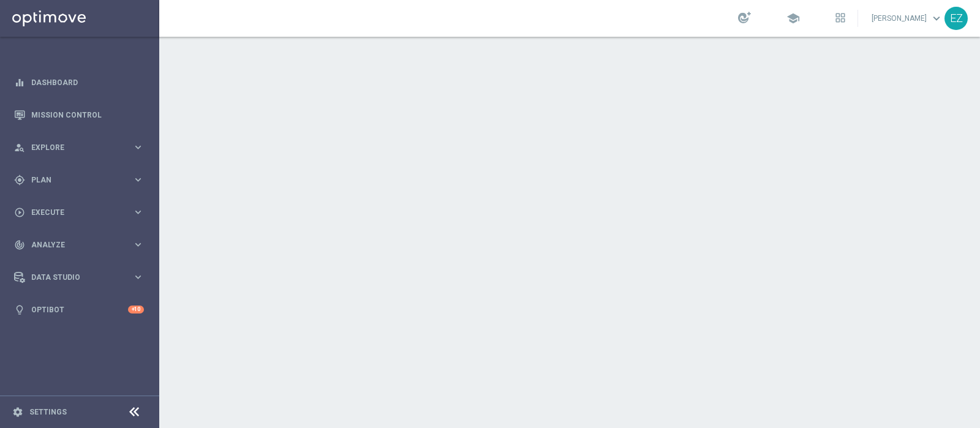 This screenshot has height=428, width=980. Describe the element at coordinates (19, 83) in the screenshot. I see `i: equalizer` at that location.